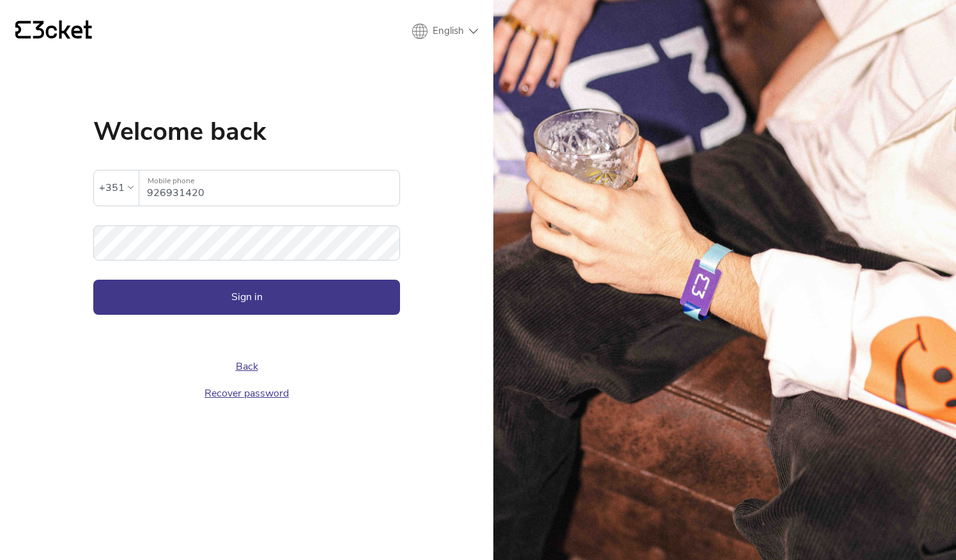  What do you see at coordinates (112, 188) in the screenshot?
I see `div: +351` at bounding box center [112, 188].